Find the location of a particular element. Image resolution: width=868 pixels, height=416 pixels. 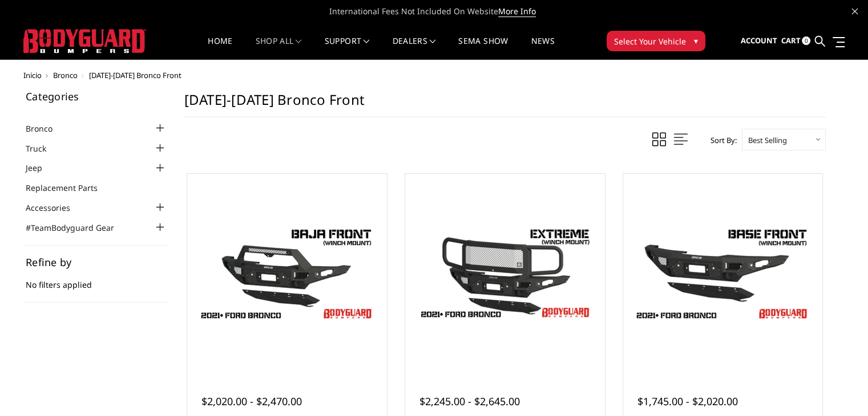

a: Home is located at coordinates (220, 48).